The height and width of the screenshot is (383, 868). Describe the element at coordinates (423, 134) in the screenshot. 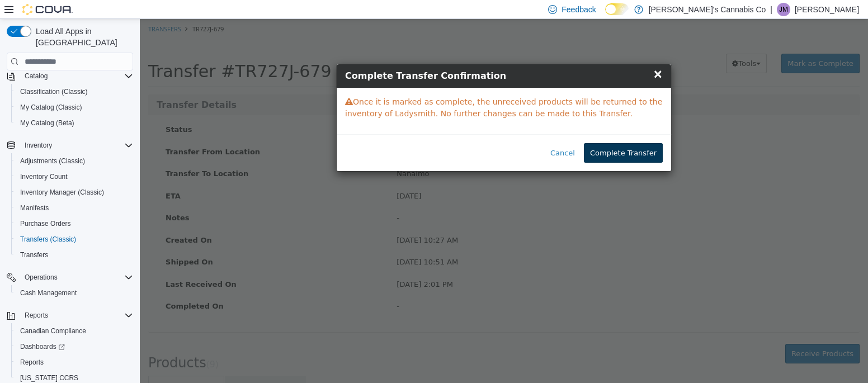

I see `button: Cancel` at that location.